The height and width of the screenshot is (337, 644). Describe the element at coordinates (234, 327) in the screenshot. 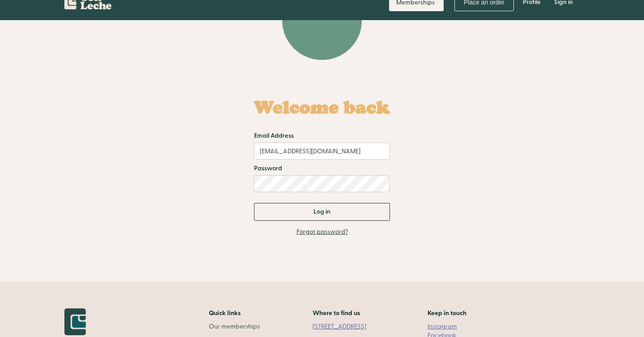

I see `a: Our memberships` at that location.